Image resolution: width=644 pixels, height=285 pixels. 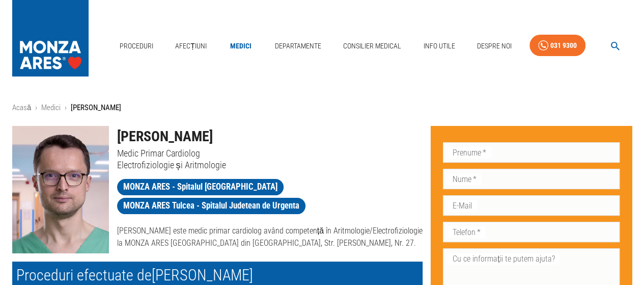 What do you see at coordinates (298, 46) in the screenshot?
I see `a: Departamente` at bounding box center [298, 46].